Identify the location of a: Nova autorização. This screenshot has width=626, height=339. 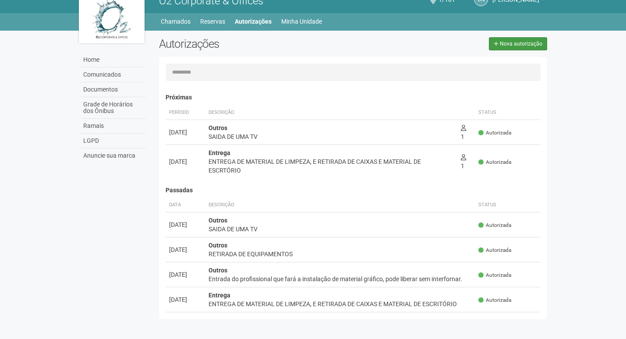
(518, 44).